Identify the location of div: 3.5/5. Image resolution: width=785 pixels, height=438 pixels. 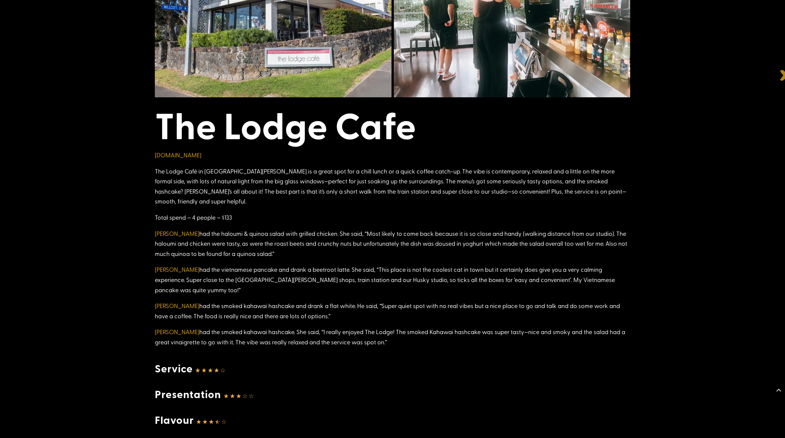
(211, 422).